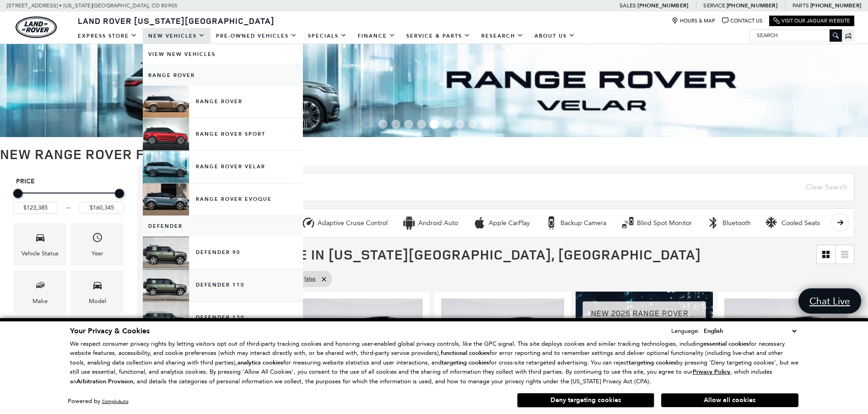  Describe the element at coordinates (586, 400) in the screenshot. I see `button: Deny targeting cookies` at that location.